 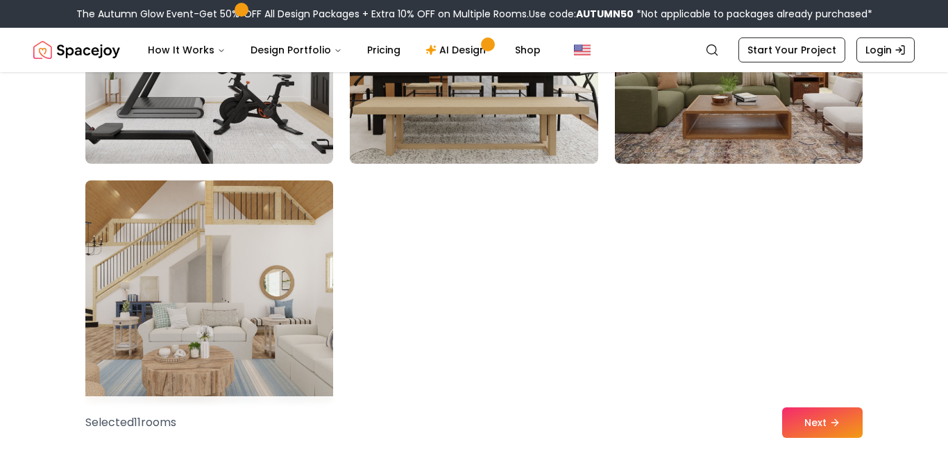 What do you see at coordinates (384, 50) in the screenshot?
I see `a: Pricing` at bounding box center [384, 50].